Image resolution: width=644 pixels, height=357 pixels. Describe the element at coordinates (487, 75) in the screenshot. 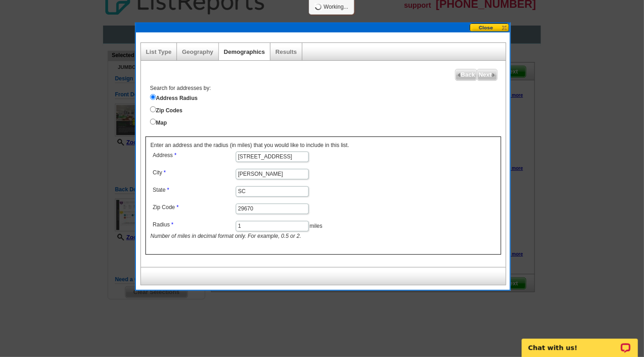

I see `a: Next` at that location.